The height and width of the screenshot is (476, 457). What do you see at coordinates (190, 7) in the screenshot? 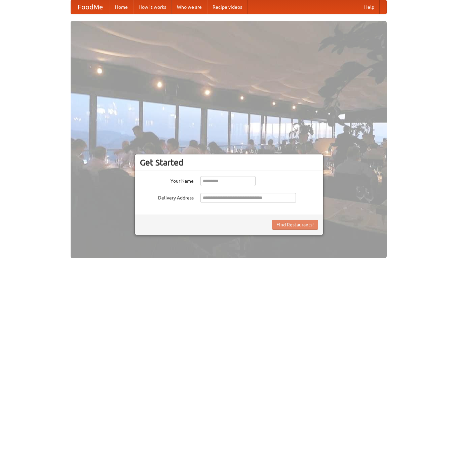
I see `a: Who we are` at bounding box center [190, 7].